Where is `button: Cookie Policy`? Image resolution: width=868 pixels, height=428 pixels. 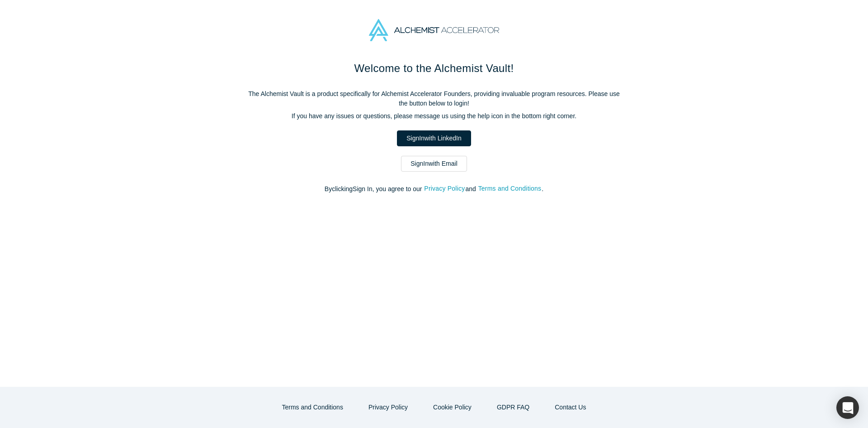 button: Cookie Policy is located at coordinates (453, 407).